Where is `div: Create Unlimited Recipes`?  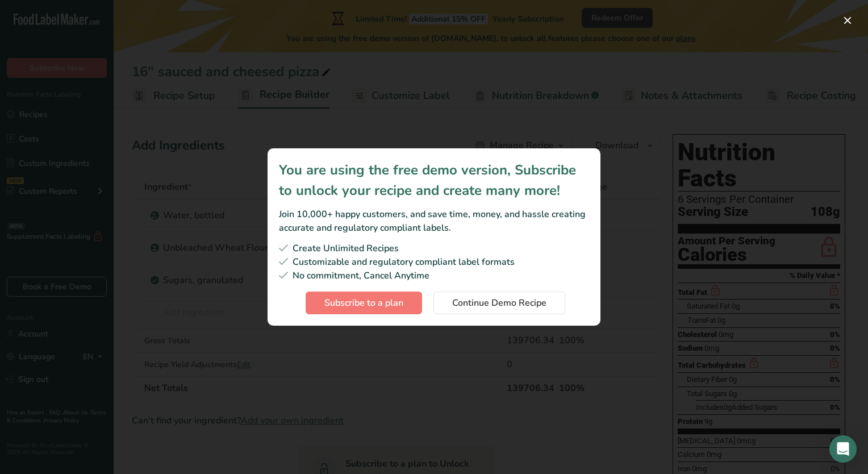 div: Create Unlimited Recipes is located at coordinates (434, 248).